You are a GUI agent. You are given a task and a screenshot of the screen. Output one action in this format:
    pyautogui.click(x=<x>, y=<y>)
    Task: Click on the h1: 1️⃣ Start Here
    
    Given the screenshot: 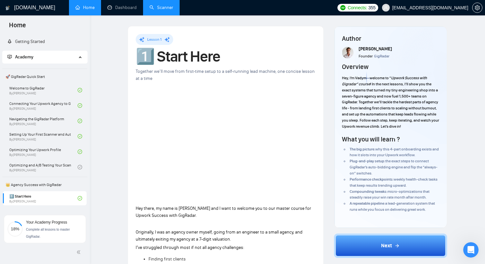 What is the action you would take?
    pyautogui.click(x=225, y=56)
    